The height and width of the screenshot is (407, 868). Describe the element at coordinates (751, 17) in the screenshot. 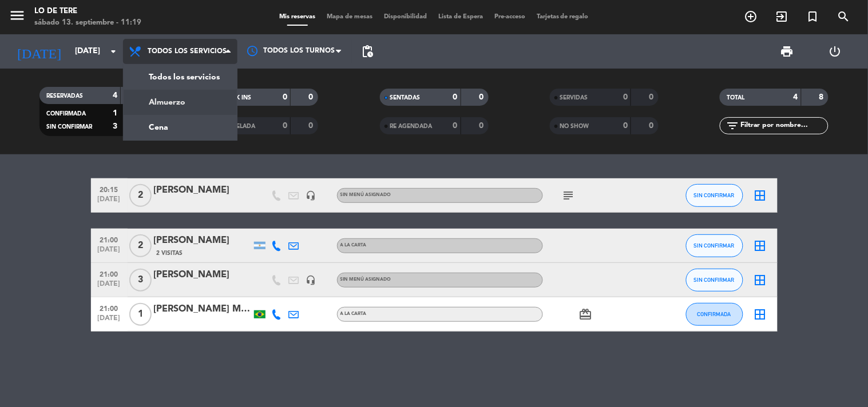

I see `i: add_circle_outline` at that location.